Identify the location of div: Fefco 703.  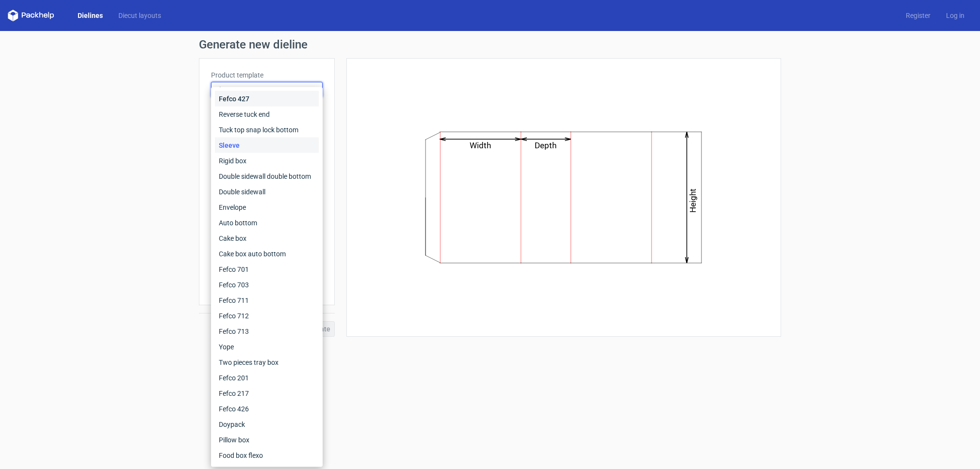
(267, 285).